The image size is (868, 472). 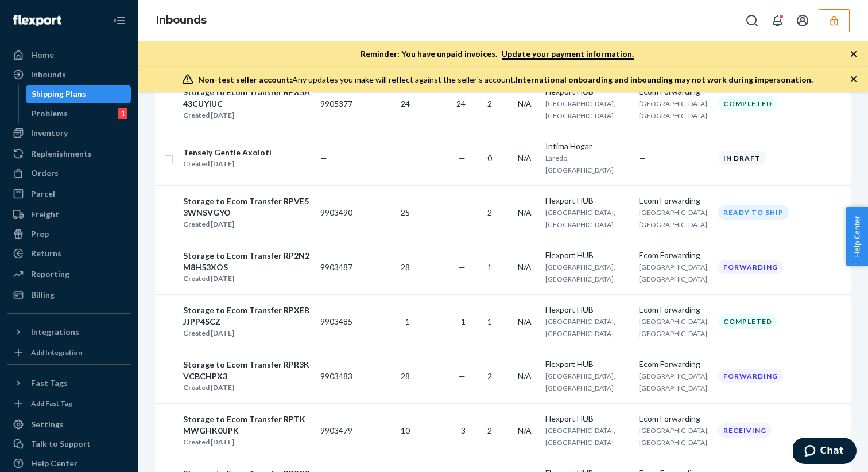 What do you see at coordinates (43, 194) in the screenshot?
I see `div: Parcel` at bounding box center [43, 194].